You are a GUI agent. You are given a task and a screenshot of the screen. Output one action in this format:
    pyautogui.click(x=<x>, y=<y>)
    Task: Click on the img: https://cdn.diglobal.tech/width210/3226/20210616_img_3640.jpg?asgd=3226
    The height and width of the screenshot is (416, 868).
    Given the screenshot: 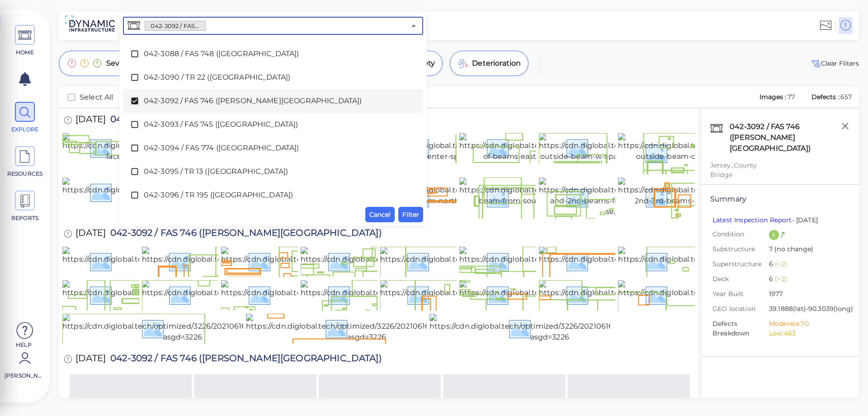 What is the action you would take?
    pyautogui.click(x=499, y=261)
    